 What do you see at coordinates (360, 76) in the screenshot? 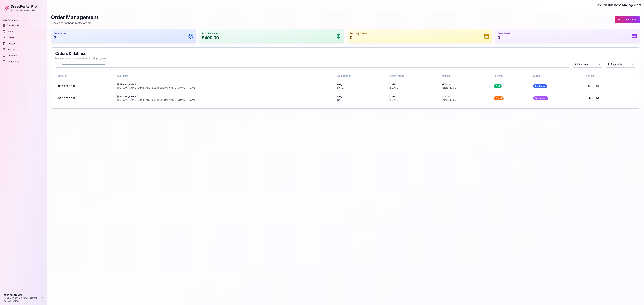
I see `th: Event Details` at bounding box center [360, 76].